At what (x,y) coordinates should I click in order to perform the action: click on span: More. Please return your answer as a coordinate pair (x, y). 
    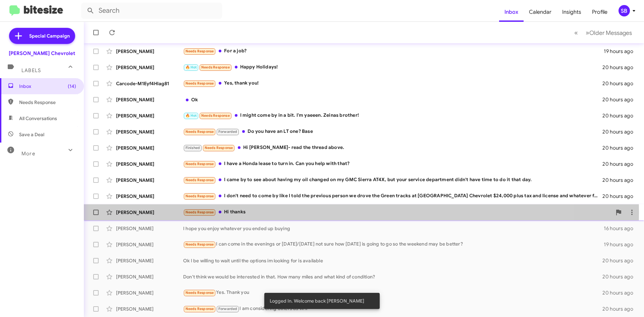
    Looking at the image, I should click on (28, 154).